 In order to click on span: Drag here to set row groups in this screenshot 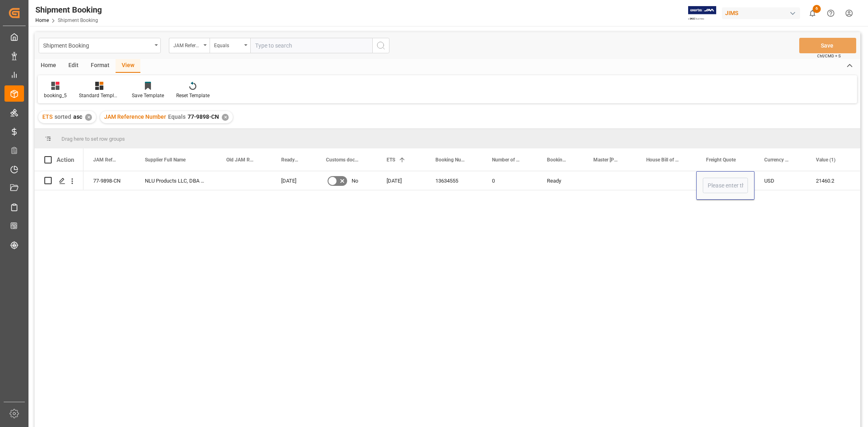, I will do `click(93, 139)`.